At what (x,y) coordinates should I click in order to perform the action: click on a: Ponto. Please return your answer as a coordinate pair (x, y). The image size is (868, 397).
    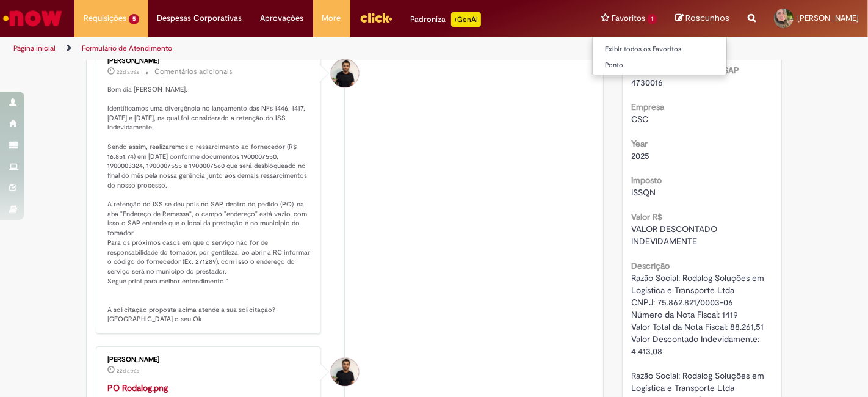
    Looking at the image, I should click on (660, 65).